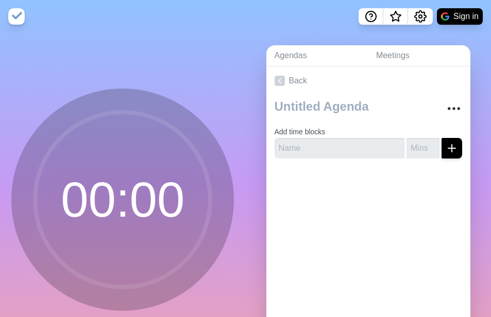  I want to click on a: Agendas, so click(317, 56).